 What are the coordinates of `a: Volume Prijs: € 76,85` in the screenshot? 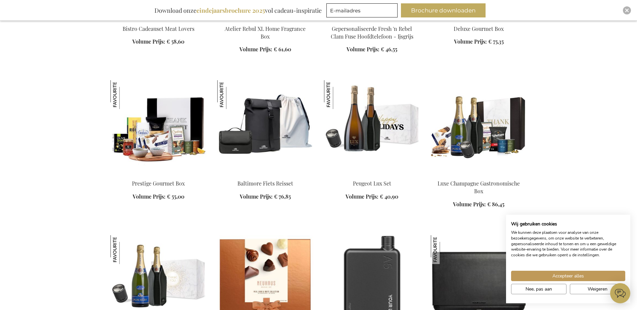 It's located at (265, 197).